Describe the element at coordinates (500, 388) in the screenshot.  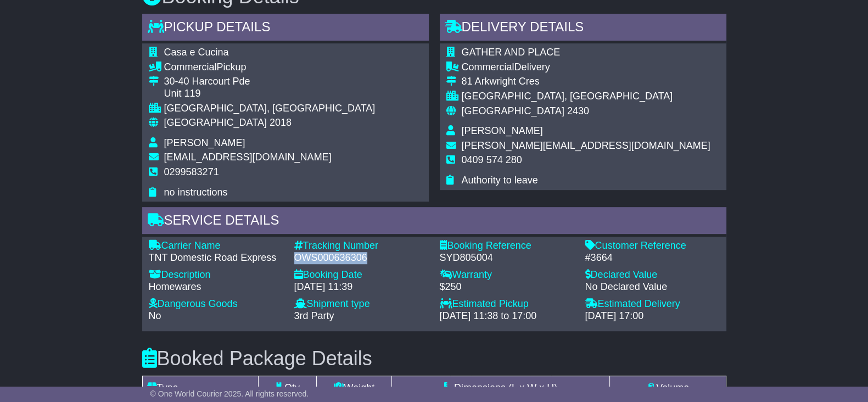
I see `td: Dimensions (L x W x H)` at that location.